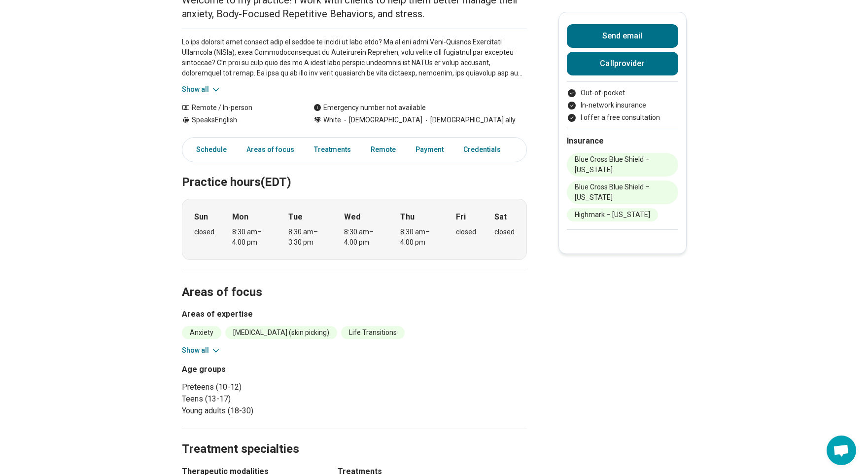 Image resolution: width=868 pixels, height=475 pixels. Describe the element at coordinates (354, 57) in the screenshot. I see `p: Lo ips dolorsit amet consect adip el seddoe te incidi ut labo etdo? Ma al eni admi Veni-Quisnos E...` at that location.